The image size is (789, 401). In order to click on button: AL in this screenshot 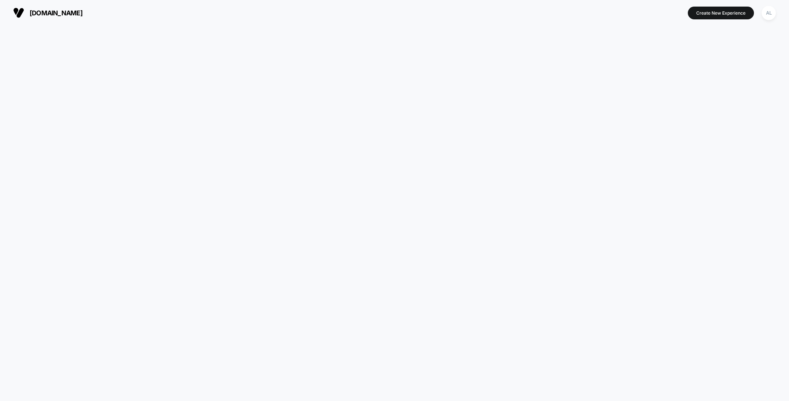, I will do `click(768, 13)`.